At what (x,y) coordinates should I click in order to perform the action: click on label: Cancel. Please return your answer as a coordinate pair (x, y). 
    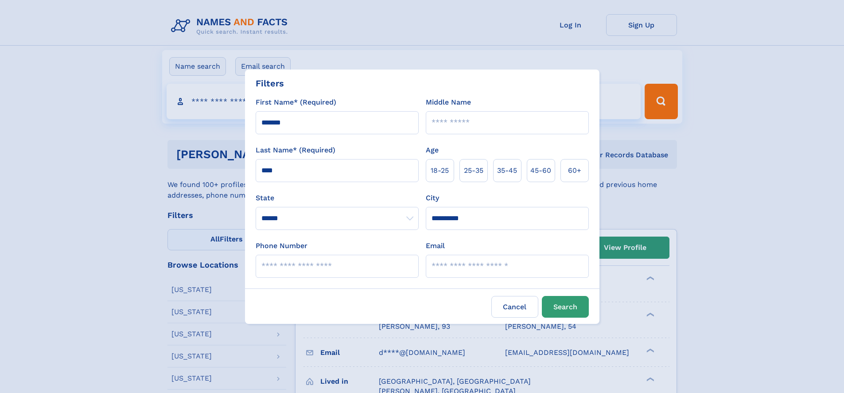
    Looking at the image, I should click on (515, 307).